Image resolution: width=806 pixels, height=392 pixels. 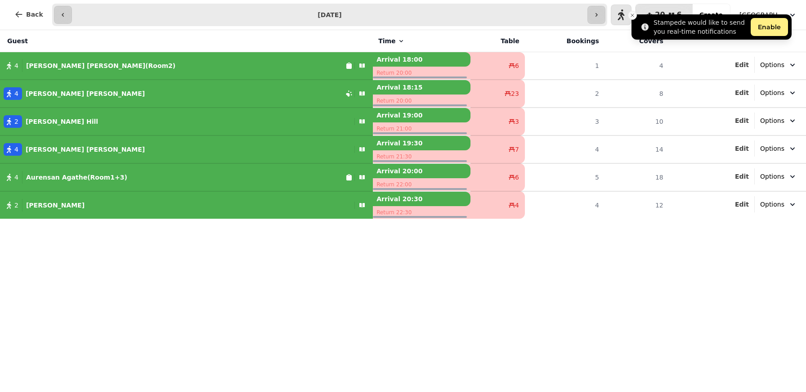 I want to click on span: 23, so click(x=515, y=94).